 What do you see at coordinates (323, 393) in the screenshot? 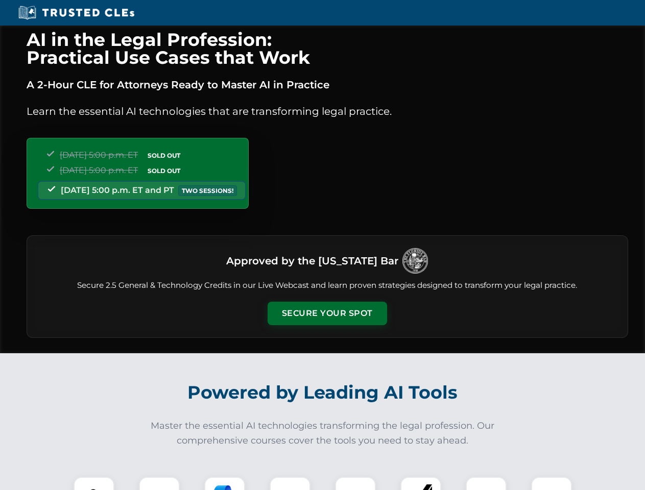
I see `h2: Powered by Leading AI Tools` at bounding box center [323, 393].